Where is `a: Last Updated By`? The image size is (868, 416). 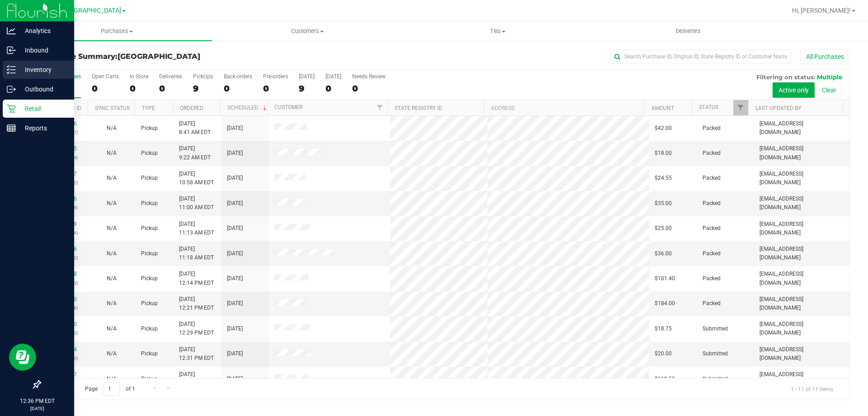
a: Last Updated By is located at coordinates (778, 108).